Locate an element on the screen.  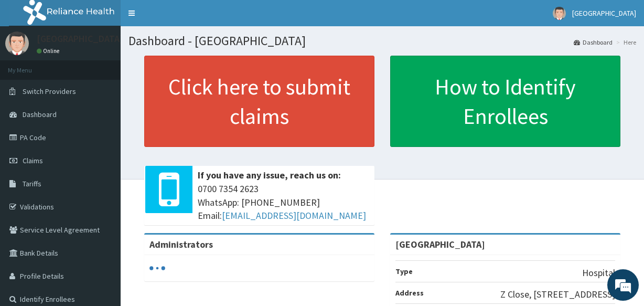
b: Type is located at coordinates (404, 271).